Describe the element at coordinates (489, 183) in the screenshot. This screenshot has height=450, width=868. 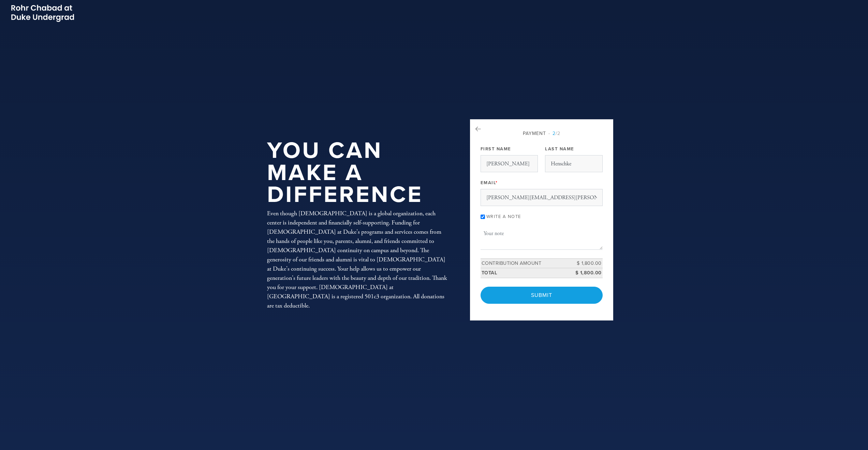
I see `label: Email` at that location.